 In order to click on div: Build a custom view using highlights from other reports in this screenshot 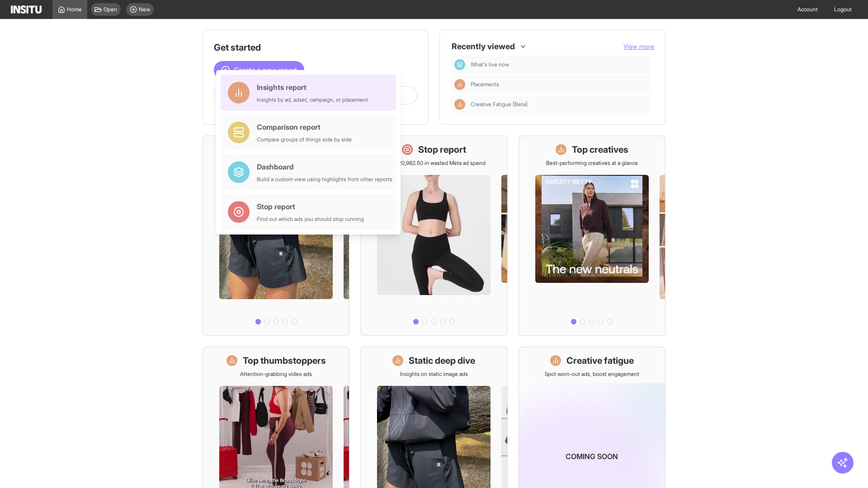, I will do `click(324, 180)`.